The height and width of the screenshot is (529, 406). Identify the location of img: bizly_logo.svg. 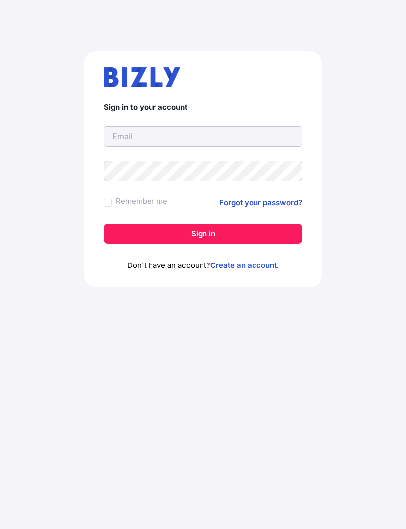
(142, 77).